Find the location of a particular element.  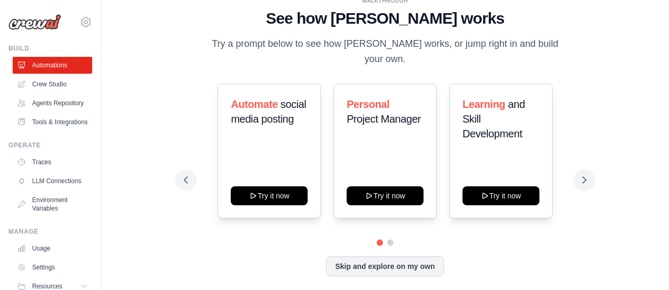

div: Build is located at coordinates (50, 48).